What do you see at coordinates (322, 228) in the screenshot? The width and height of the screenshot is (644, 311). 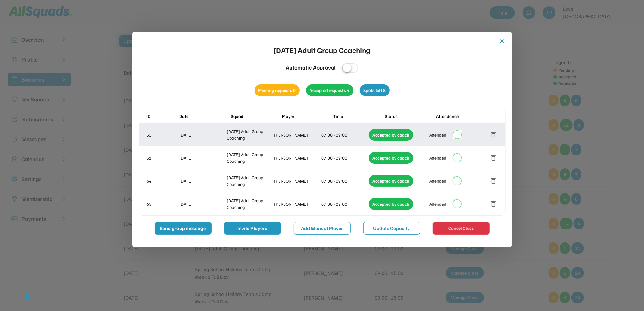 I see `button: Add Manual Player` at bounding box center [322, 228].